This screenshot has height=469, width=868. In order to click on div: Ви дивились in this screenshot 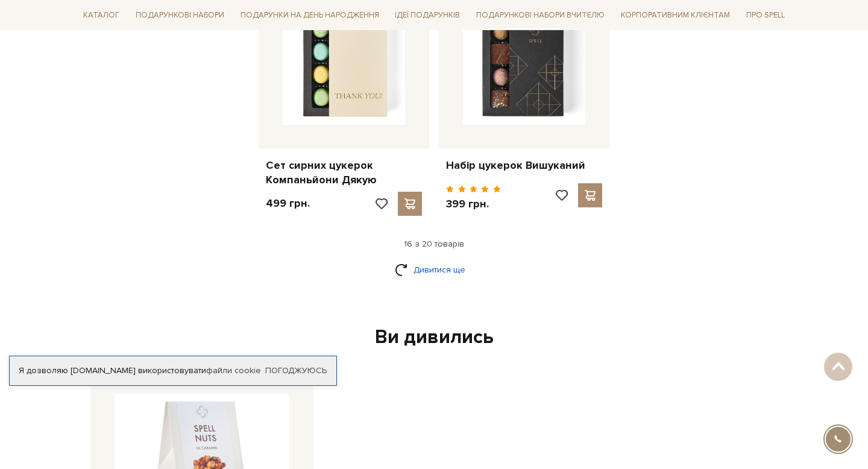, I will do `click(434, 338)`.